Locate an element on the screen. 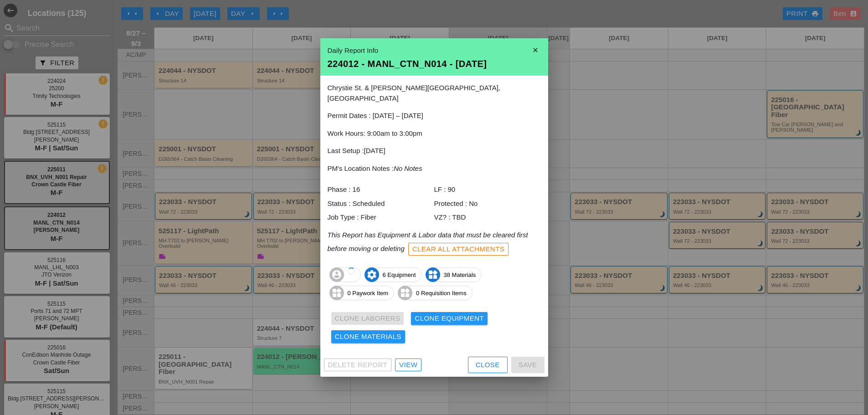 Image resolution: width=868 pixels, height=415 pixels. button: Close is located at coordinates (487, 365).